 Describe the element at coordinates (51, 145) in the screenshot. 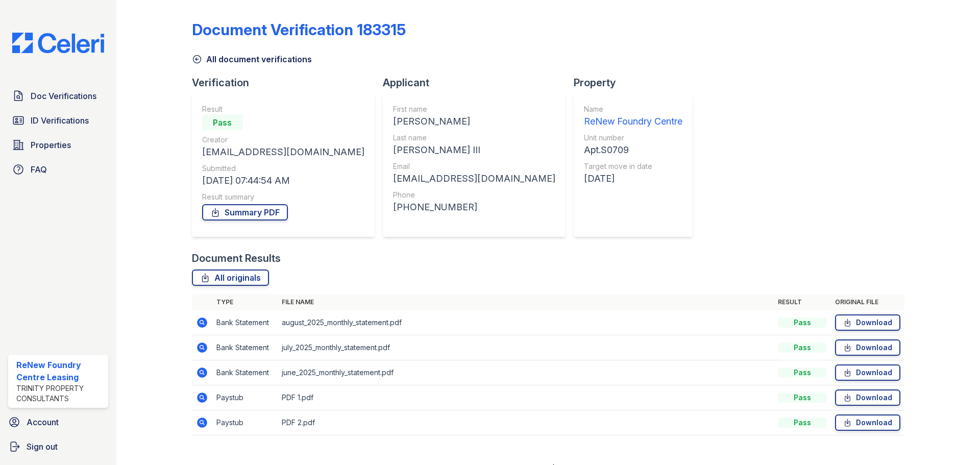

I see `span: Properties` at that location.